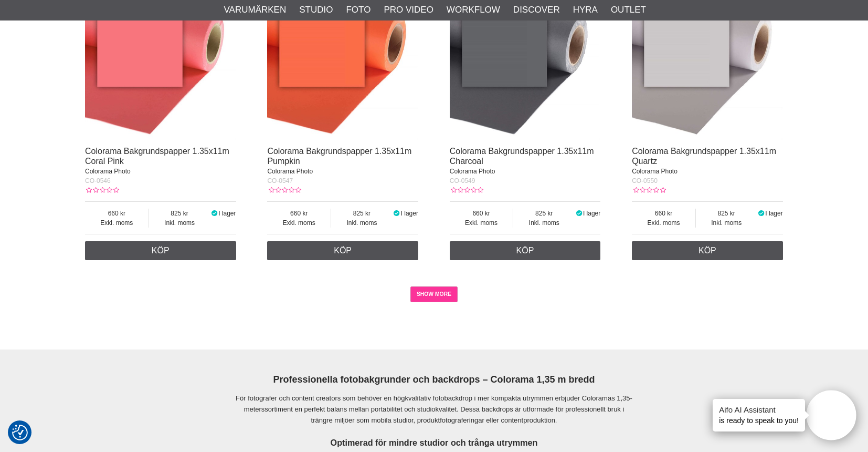  I want to click on h2: Professionella fotobakgrunder och backdrops – Colorama 1,35 m bredd, so click(434, 379).